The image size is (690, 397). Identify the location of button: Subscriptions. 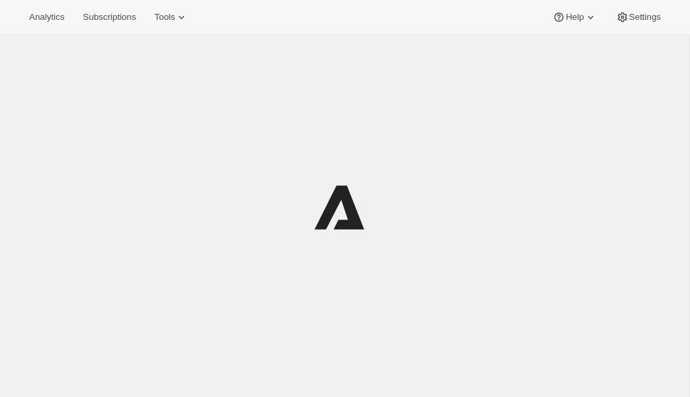
(109, 17).